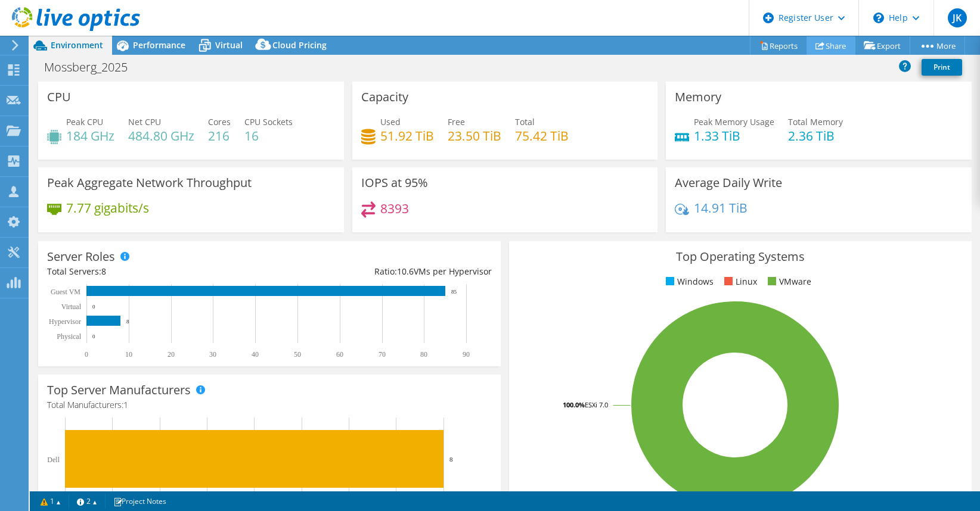 The width and height of the screenshot is (980, 511). What do you see at coordinates (213, 355) in the screenshot?
I see `text: 30` at bounding box center [213, 355].